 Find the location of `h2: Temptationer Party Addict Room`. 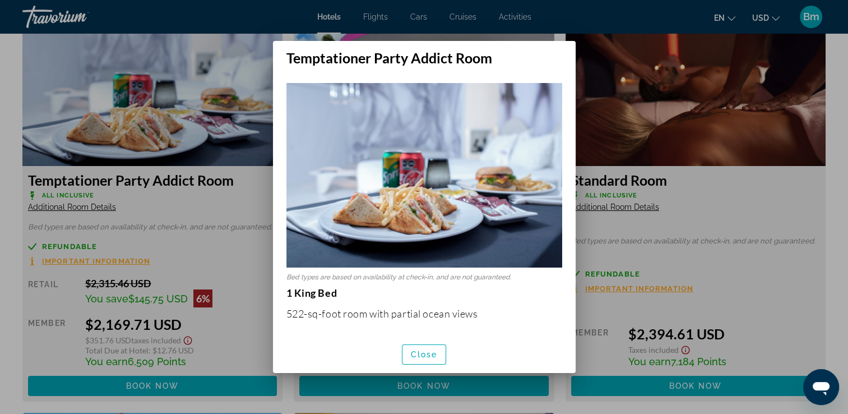

h2: Temptationer Party Addict Room is located at coordinates (424, 53).